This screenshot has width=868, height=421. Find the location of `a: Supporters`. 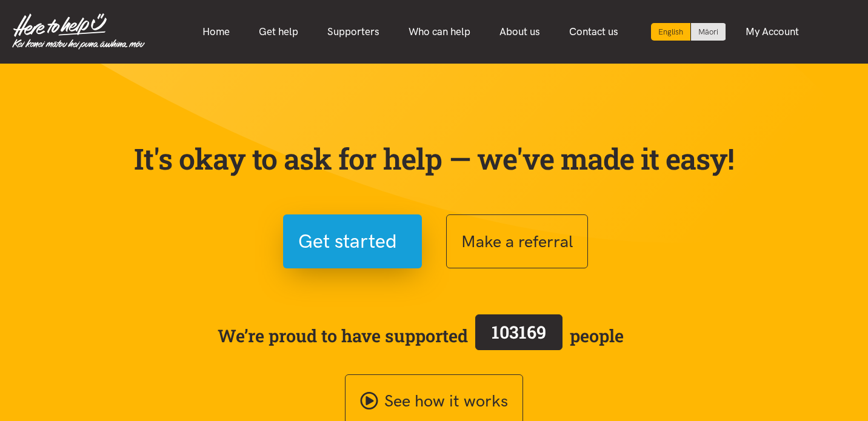

a: Supporters is located at coordinates (353, 32).